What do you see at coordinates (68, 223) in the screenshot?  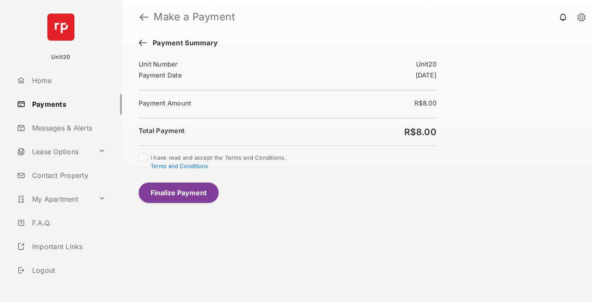 I see `a: F.A.Q.` at bounding box center [68, 223].